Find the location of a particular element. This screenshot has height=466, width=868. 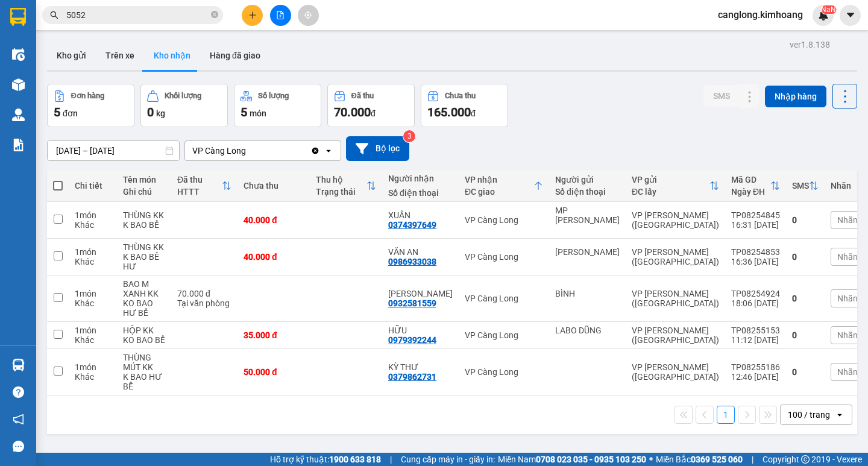

strong: 0708 023 035 - 0935 103 250 is located at coordinates (591, 459).